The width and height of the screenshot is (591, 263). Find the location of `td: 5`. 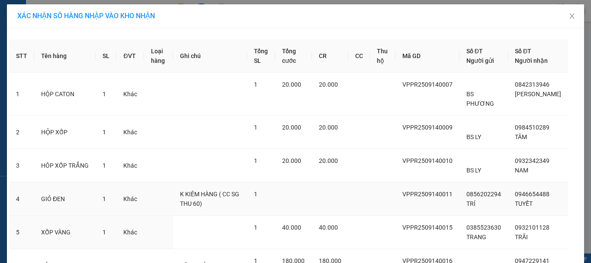

td: 5 is located at coordinates (22, 232).